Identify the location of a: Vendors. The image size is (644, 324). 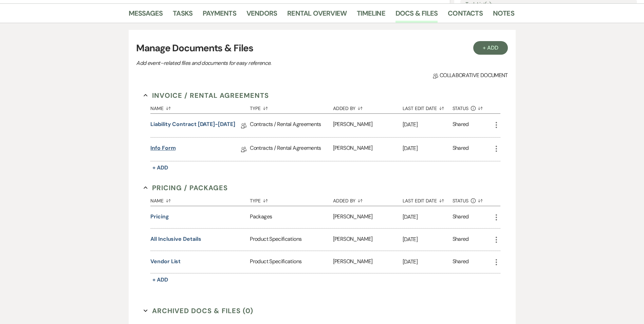
(262, 15).